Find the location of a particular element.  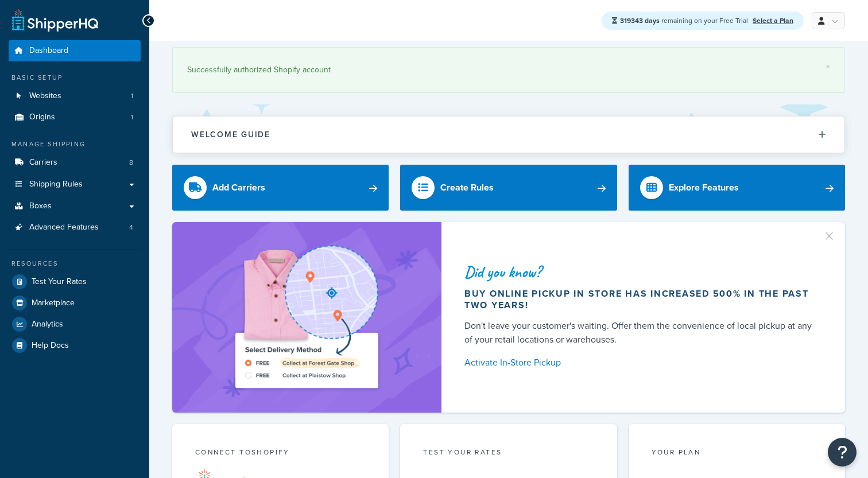

button: Open Resource Center is located at coordinates (842, 453).